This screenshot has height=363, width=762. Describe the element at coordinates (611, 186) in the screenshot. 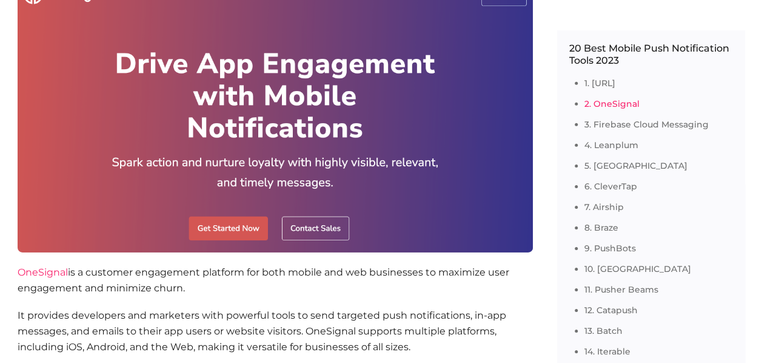

I see `a: 6. CleverTap` at that location.